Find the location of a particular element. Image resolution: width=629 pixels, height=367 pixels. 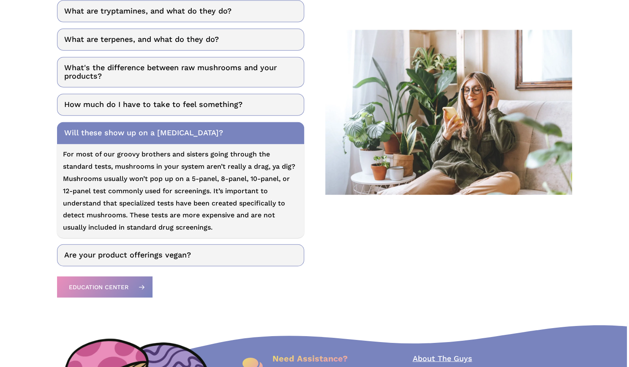

a: What are tryptamines, and what do they do? is located at coordinates (180, 11).